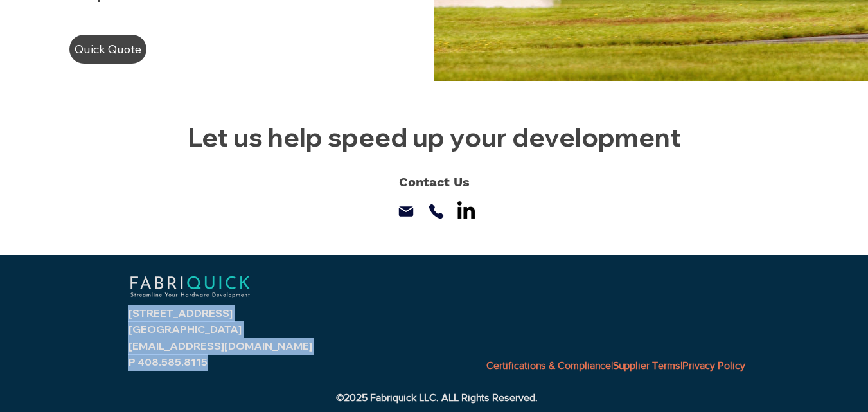  Describe the element at coordinates (406, 212) in the screenshot. I see `a: Mail` at that location.